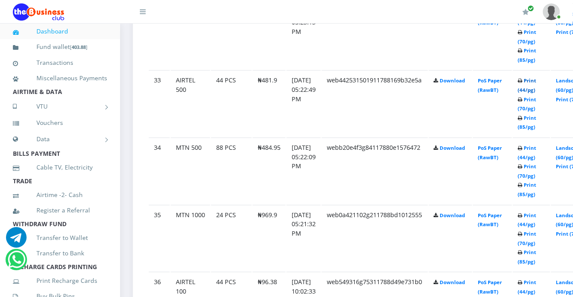 The image size is (573, 297). Describe the element at coordinates (60, 195) in the screenshot. I see `a: Airtime -2- Cash` at that location.